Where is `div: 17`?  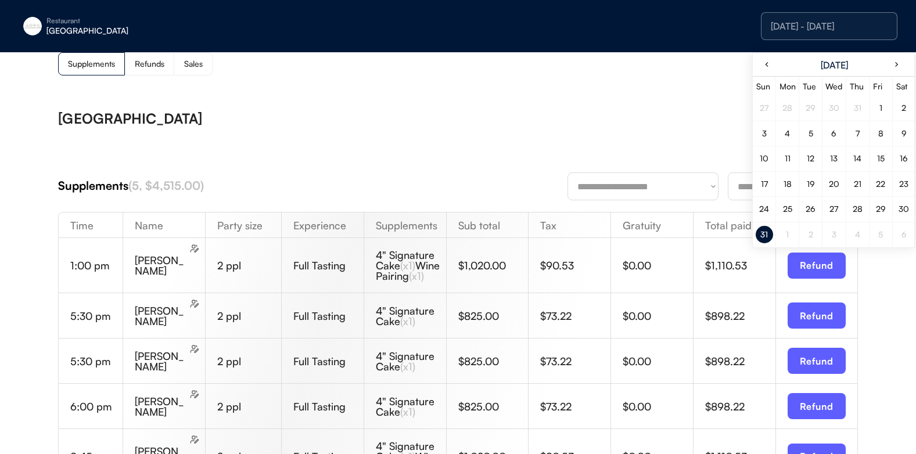 div: 17 is located at coordinates (765, 184).